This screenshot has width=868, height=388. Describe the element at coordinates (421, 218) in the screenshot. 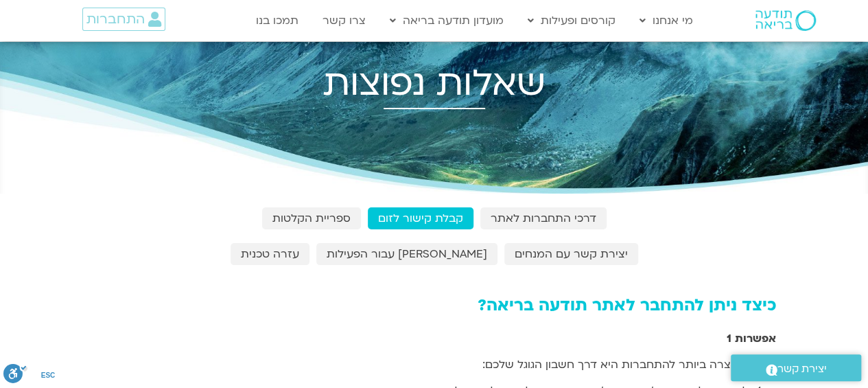

I see `a: קבלת קישור לזום` at that location.